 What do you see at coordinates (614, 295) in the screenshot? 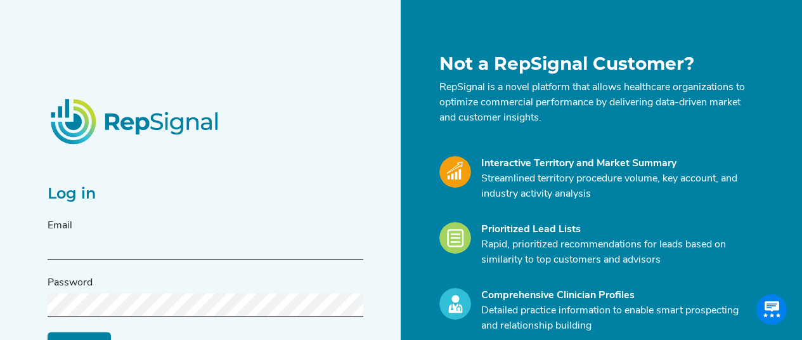
I see `div: Comprehensive Clinician Profiles` at bounding box center [614, 295].